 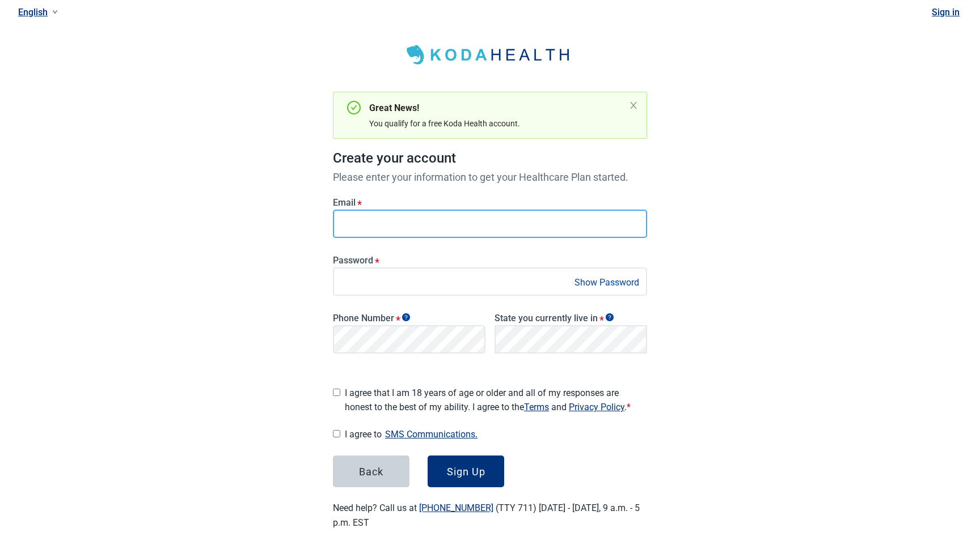 What do you see at coordinates (571, 318) in the screenshot?
I see `label: State you currently live in` at bounding box center [571, 318].